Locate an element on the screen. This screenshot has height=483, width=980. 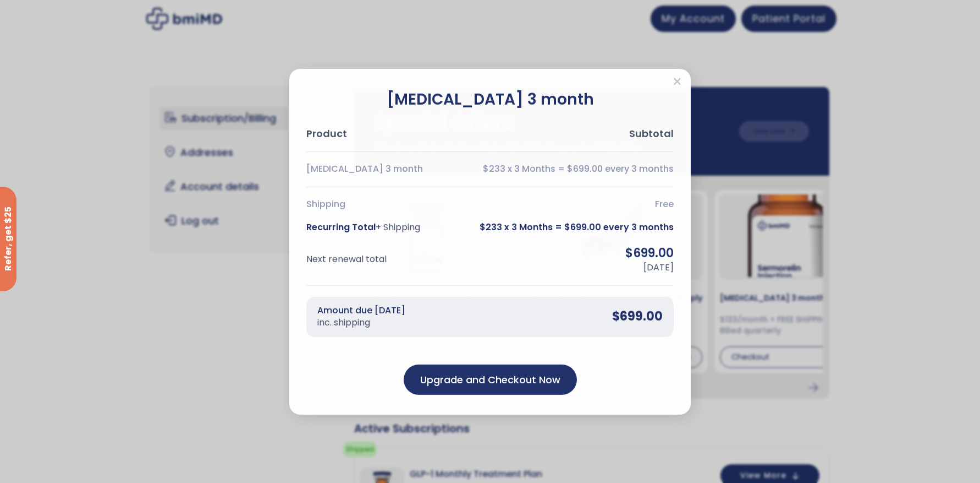
span: $699.00 is located at coordinates (637, 317).